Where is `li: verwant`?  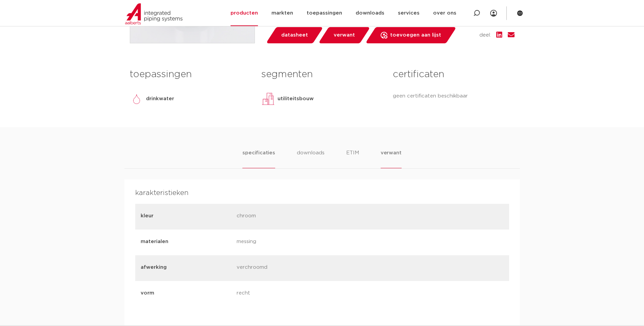 li: verwant is located at coordinates (392, 158).